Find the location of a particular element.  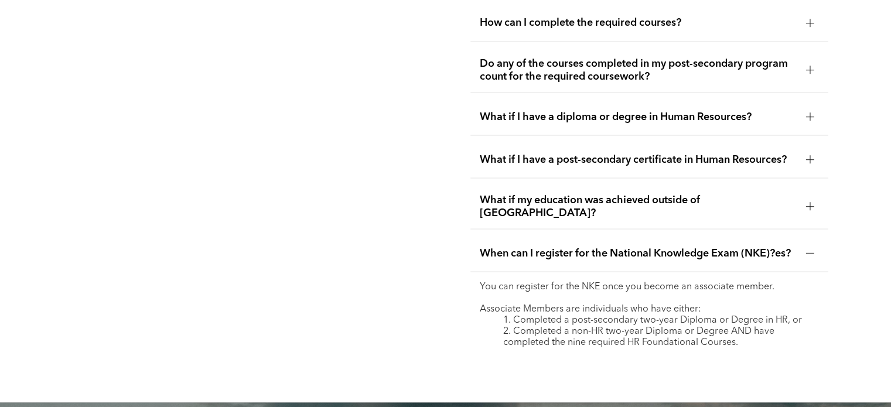

span: How can I complete the required courses? is located at coordinates (638, 23).